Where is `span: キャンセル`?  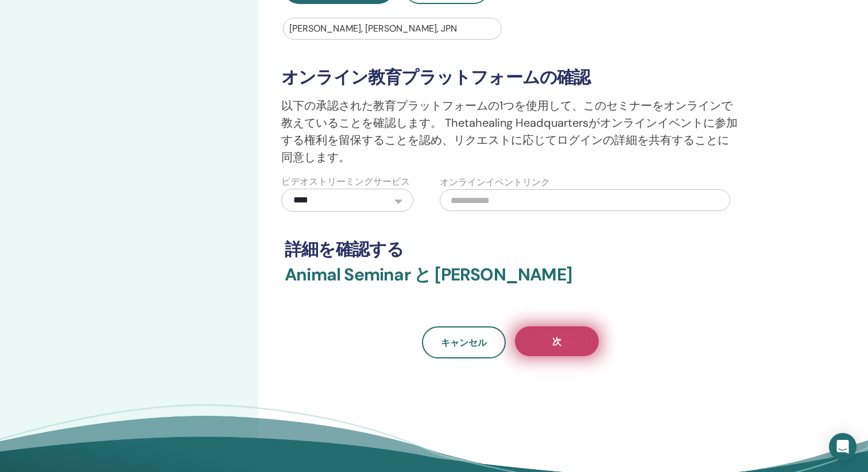
span: キャンセル is located at coordinates (463, 343).